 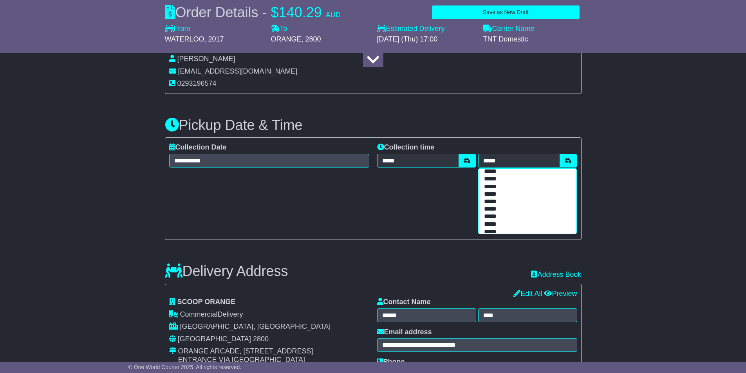 What do you see at coordinates (509, 29) in the screenshot?
I see `label: Carrier Name` at bounding box center [509, 29].